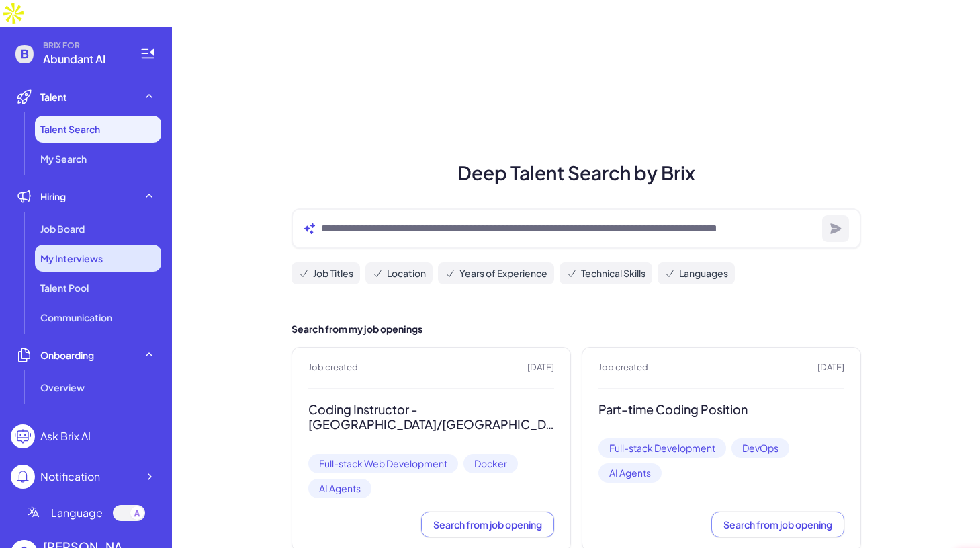 The image size is (980, 548). What do you see at coordinates (71, 258) in the screenshot?
I see `span: My Interviews` at bounding box center [71, 258].